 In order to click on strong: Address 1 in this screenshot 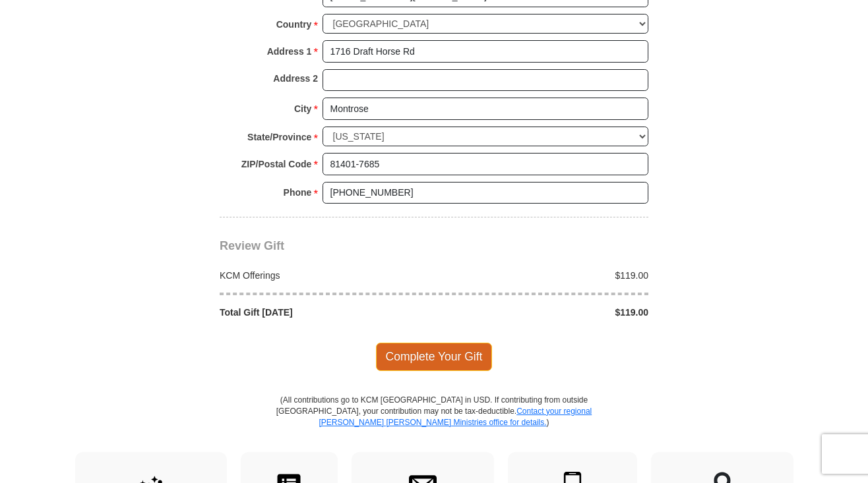, I will do `click(290, 52)`.